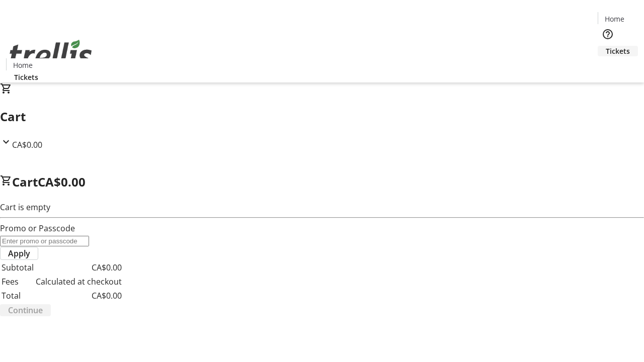 Image resolution: width=644 pixels, height=362 pixels. I want to click on span: Apply, so click(19, 253).